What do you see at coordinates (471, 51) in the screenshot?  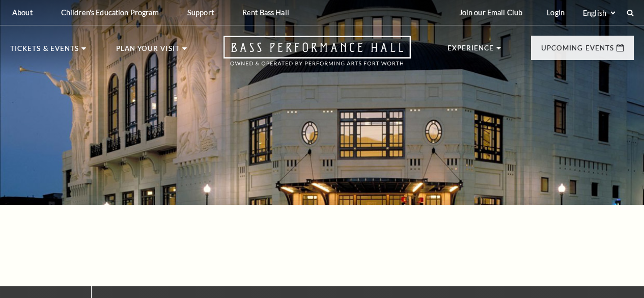 I see `p: Experience` at bounding box center [471, 51].